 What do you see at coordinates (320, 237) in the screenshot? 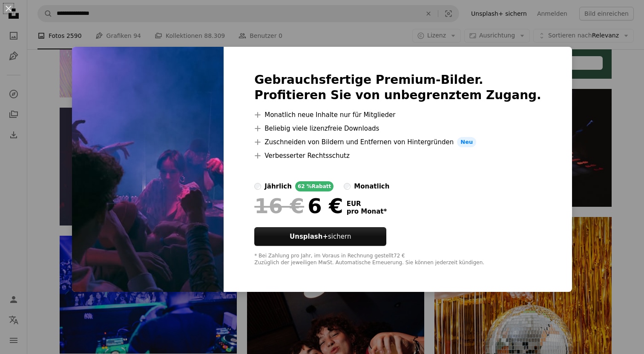
I see `button: Unsplash+sichern` at bounding box center [320, 237].